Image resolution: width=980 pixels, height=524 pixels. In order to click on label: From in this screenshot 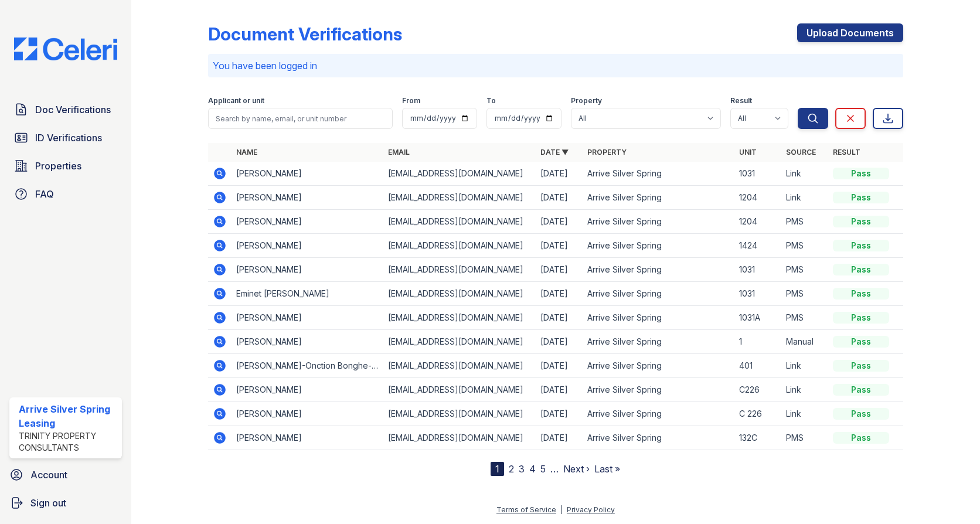, I will do `click(411, 101)`.